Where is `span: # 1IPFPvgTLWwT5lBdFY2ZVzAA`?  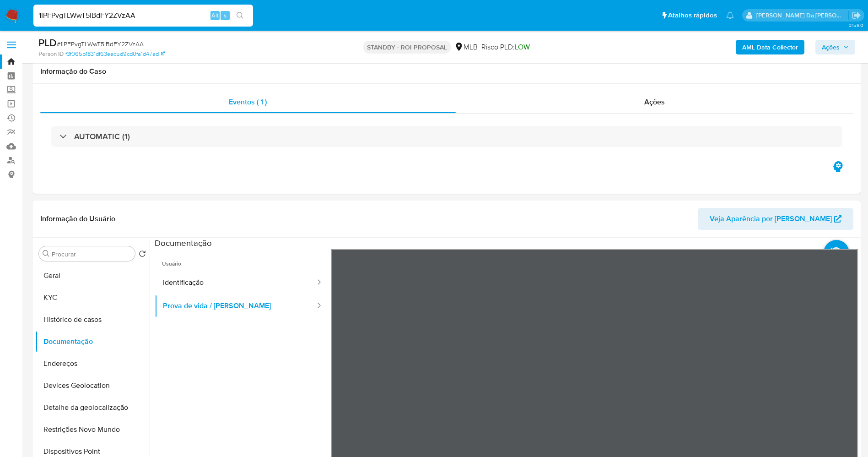
span: # 1IPFPvgTLWwT5lBdFY2ZVzAA is located at coordinates (100, 44).